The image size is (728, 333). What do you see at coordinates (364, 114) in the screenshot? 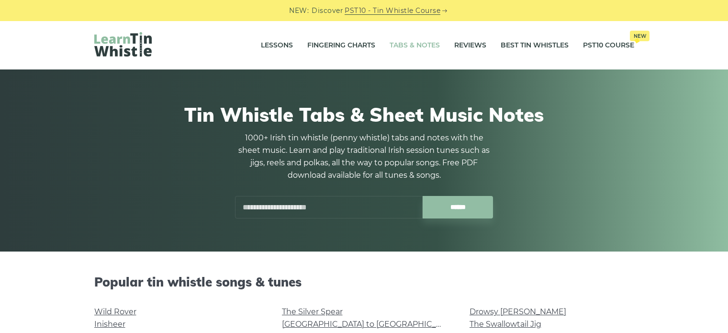
I see `h1: Tin Whistle Tabs & Sheet Music Notes` at bounding box center [364, 114].